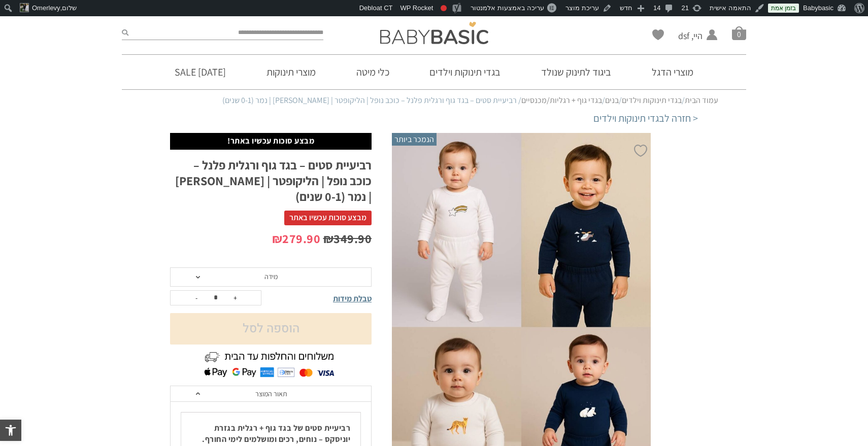  What do you see at coordinates (46, 7) in the screenshot?
I see `span: Omerlevy` at bounding box center [46, 7].